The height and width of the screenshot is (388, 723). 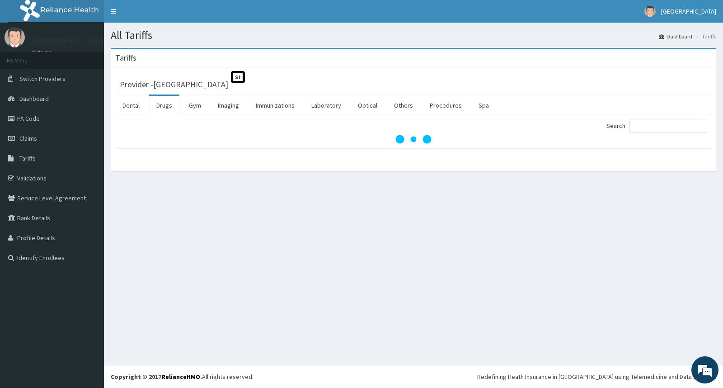 I want to click on h3: Tariffs, so click(x=126, y=58).